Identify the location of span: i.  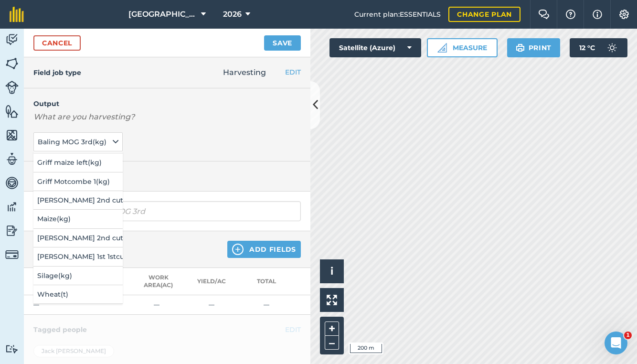
(332, 271).